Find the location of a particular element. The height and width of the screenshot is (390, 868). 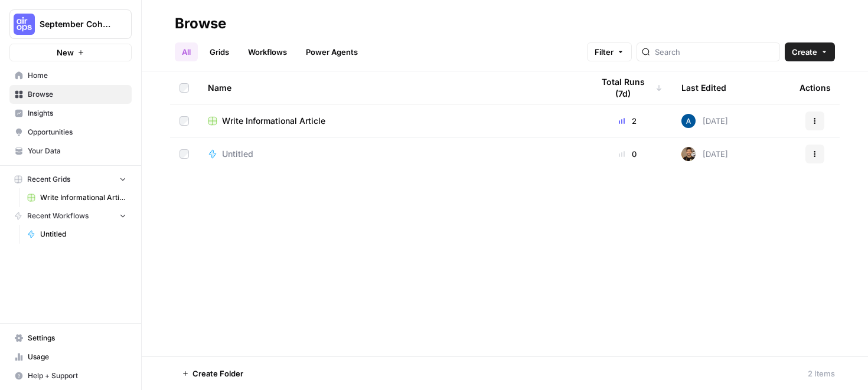

a: Opportunities is located at coordinates (71, 133).